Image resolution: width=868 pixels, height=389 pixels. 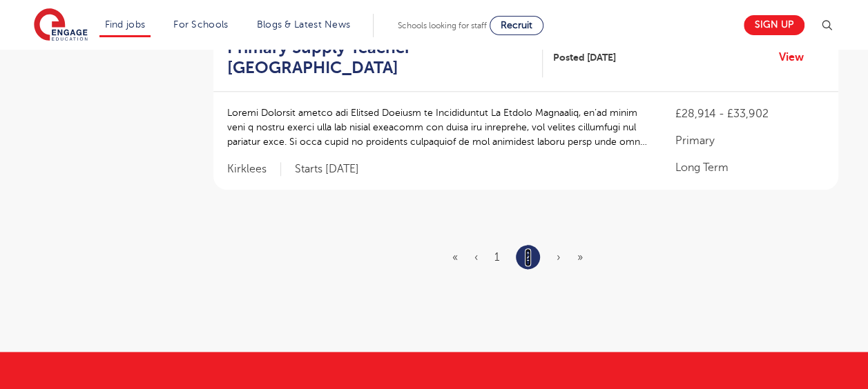 What do you see at coordinates (527, 257) in the screenshot?
I see `a: 2` at bounding box center [527, 257].